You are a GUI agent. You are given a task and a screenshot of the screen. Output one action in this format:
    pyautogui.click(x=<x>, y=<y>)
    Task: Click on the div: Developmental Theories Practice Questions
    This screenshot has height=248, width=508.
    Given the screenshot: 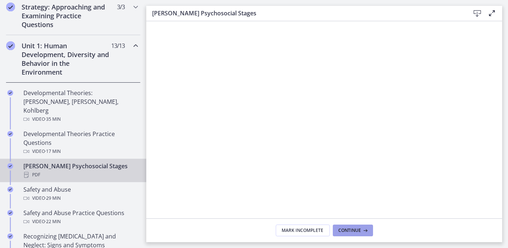 What is the action you would take?
    pyautogui.click(x=81, y=143)
    